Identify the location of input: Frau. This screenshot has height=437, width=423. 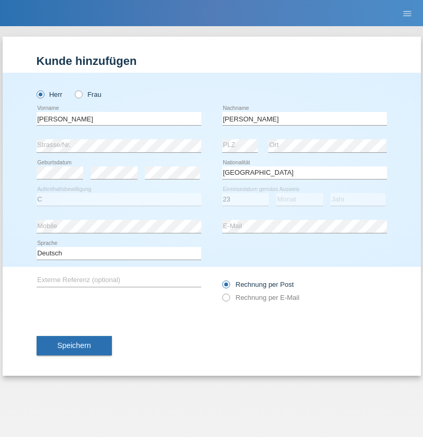
(78, 94).